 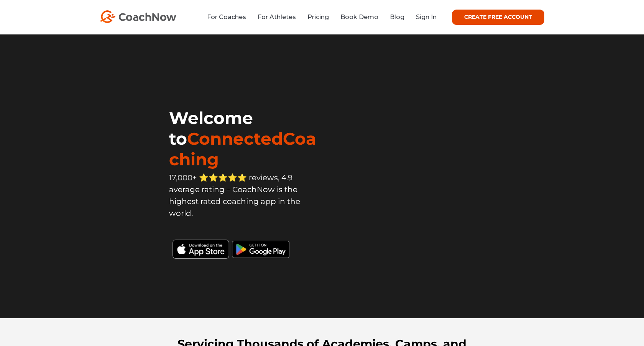 What do you see at coordinates (359, 17) in the screenshot?
I see `a: Book Demo` at bounding box center [359, 17].